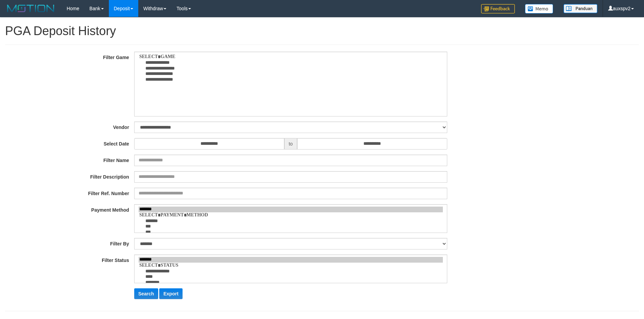 This screenshot has width=644, height=319. Describe the element at coordinates (30, 9) in the screenshot. I see `img: MOTION_logo.png` at that location.